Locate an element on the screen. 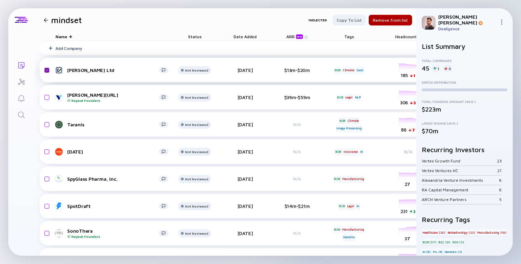 The height and width of the screenshot is (264, 521). div: SonoThera is located at coordinates (113, 233).